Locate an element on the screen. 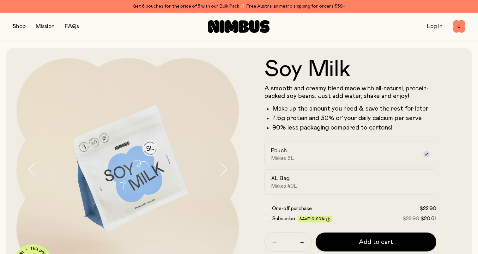 This screenshot has height=254, width=478. a: Mission is located at coordinates (45, 27).